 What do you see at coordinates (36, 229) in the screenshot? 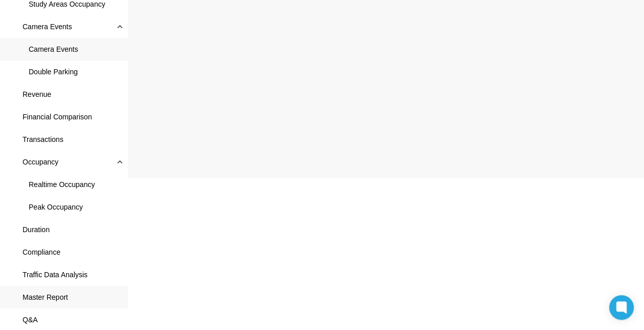
I see `span: Duration` at bounding box center [36, 229].